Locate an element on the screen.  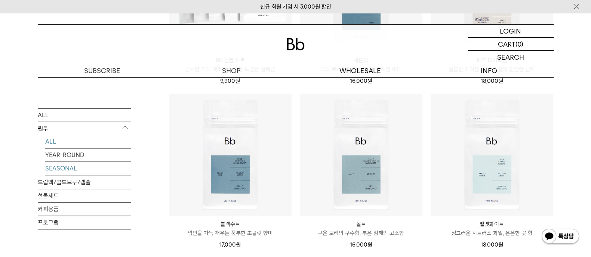
p: SHOP is located at coordinates (231, 71).